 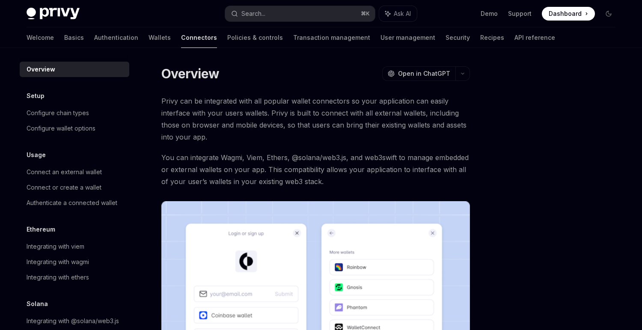 I want to click on a: User management, so click(x=408, y=38).